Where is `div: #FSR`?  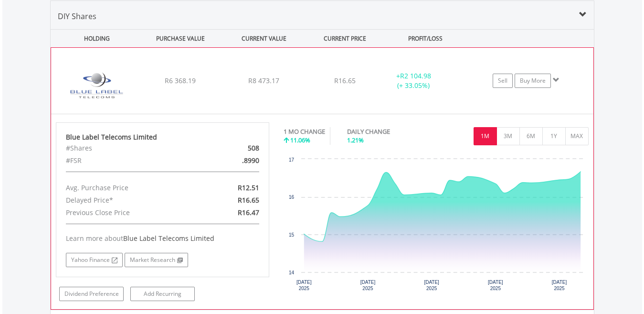
div: #FSR is located at coordinates (128, 160).